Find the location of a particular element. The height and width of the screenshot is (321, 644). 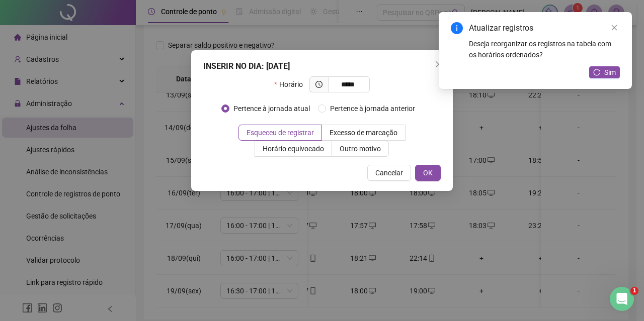

div: Deseja reorganizar os registros na tabela com os horários ordenados? is located at coordinates (544, 49).